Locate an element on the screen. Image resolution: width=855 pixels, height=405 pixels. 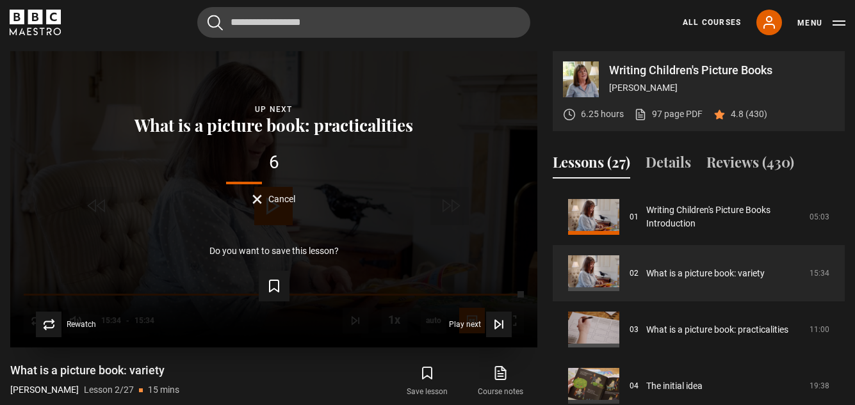
span: Rewatch is located at coordinates (81, 325).